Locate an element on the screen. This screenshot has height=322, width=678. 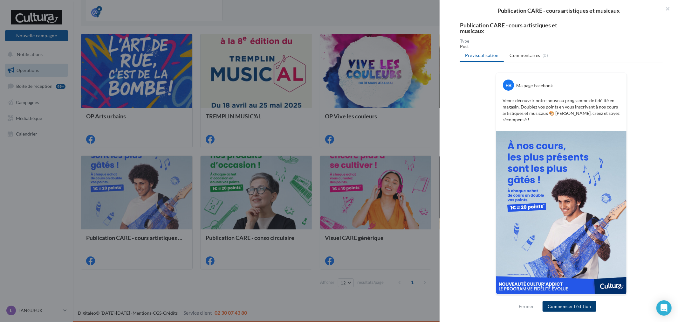
div: FB is located at coordinates (509, 85).